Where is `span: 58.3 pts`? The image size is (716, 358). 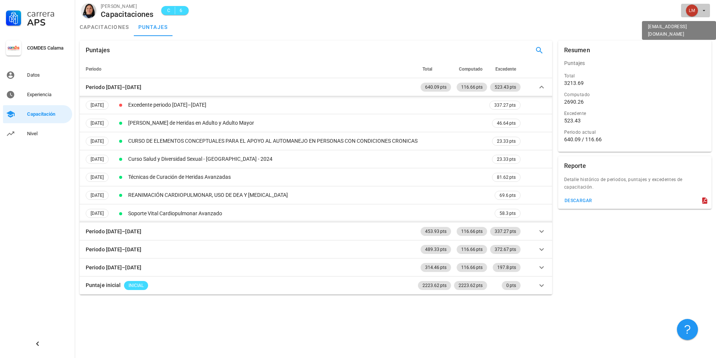 span: 58.3 pts is located at coordinates (508, 214).